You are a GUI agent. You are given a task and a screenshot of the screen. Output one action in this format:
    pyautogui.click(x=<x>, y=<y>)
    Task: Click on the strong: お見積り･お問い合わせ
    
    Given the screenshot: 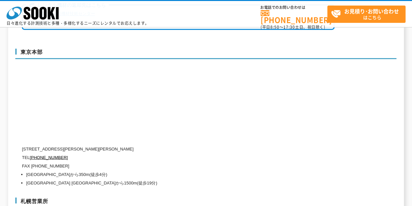 What is the action you would take?
    pyautogui.click(x=372, y=11)
    